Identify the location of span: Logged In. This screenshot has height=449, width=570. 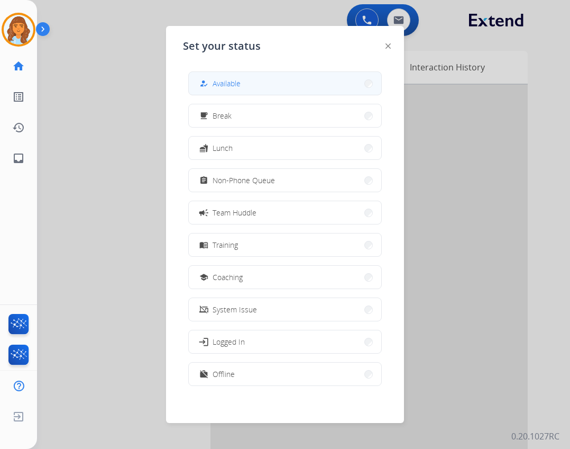
(229, 341).